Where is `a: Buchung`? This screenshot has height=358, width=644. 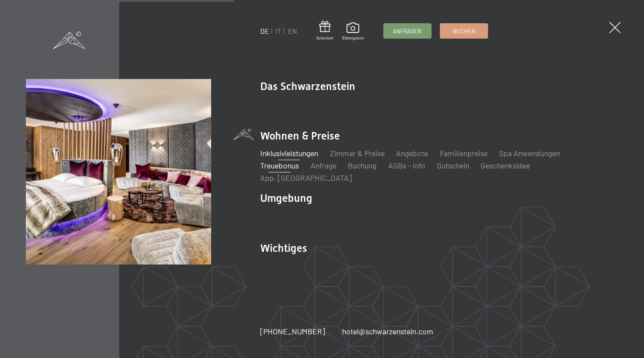 a: Buchung is located at coordinates (362, 165).